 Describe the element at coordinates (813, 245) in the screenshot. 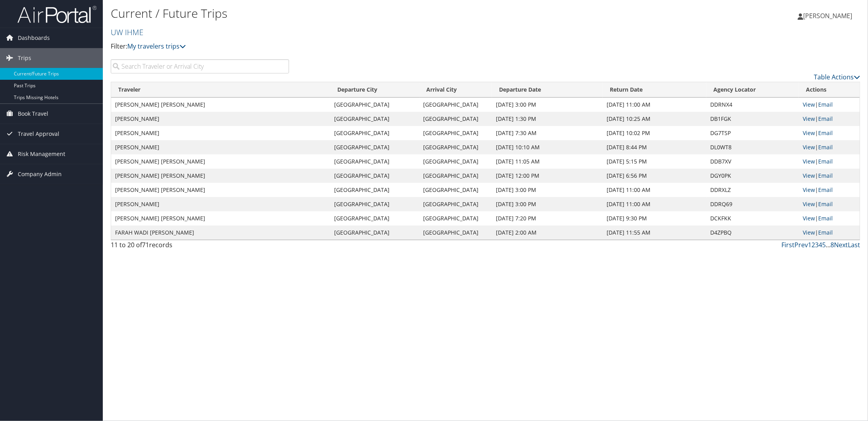

I see `a: 2` at that location.